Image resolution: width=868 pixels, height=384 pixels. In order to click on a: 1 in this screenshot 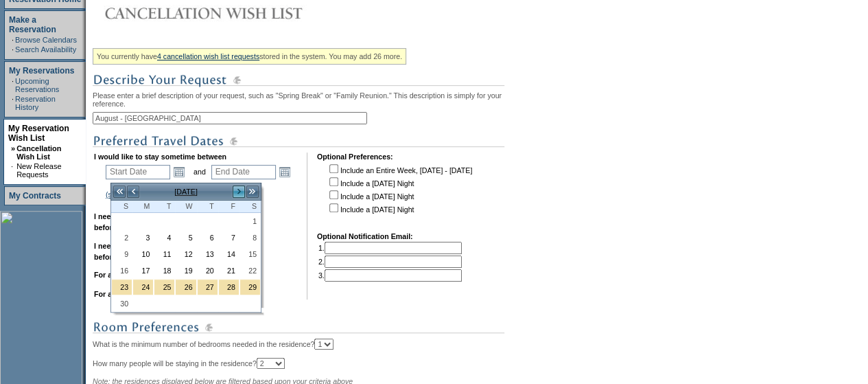, I will do `click(250, 221)`.